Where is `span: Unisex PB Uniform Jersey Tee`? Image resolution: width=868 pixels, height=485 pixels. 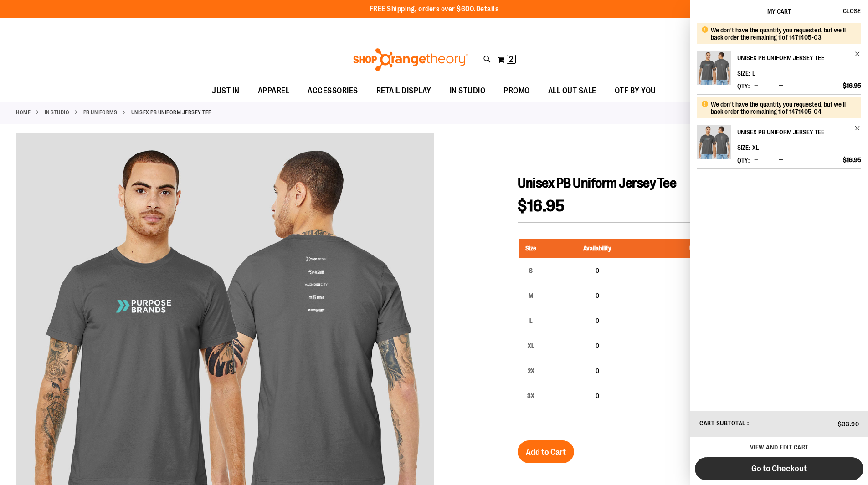
span: Unisex PB Uniform Jersey Tee is located at coordinates (597, 183).